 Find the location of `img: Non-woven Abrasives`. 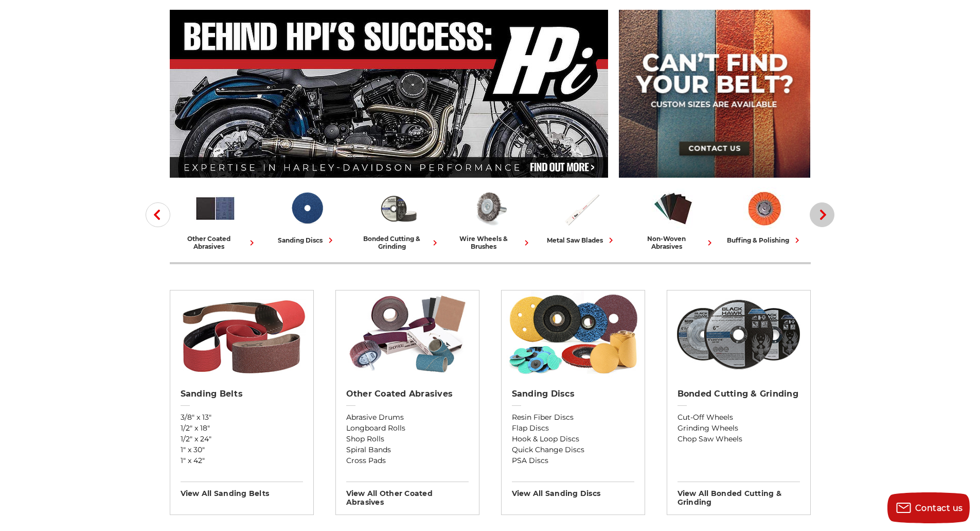

img: Non-woven Abrasives is located at coordinates (673, 208).